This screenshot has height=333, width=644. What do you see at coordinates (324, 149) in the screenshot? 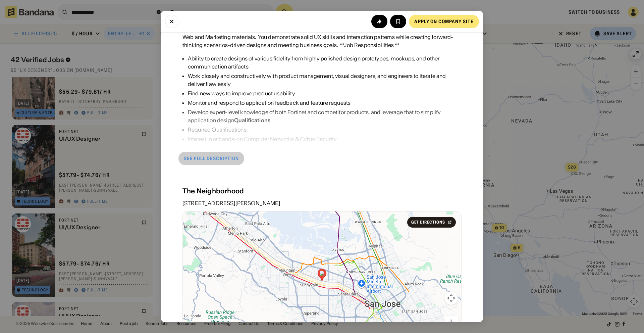
I see `div: Resume must include a link to an impressive portfolio.` at bounding box center [324, 149].